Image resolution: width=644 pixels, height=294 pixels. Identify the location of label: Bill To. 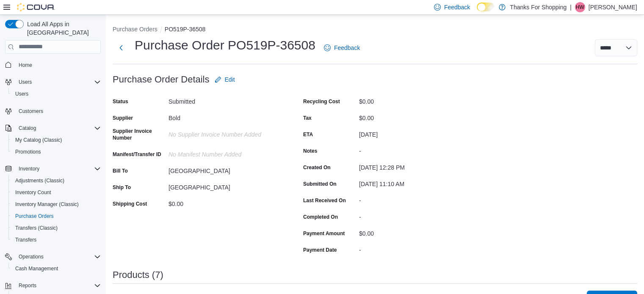
(121, 171).